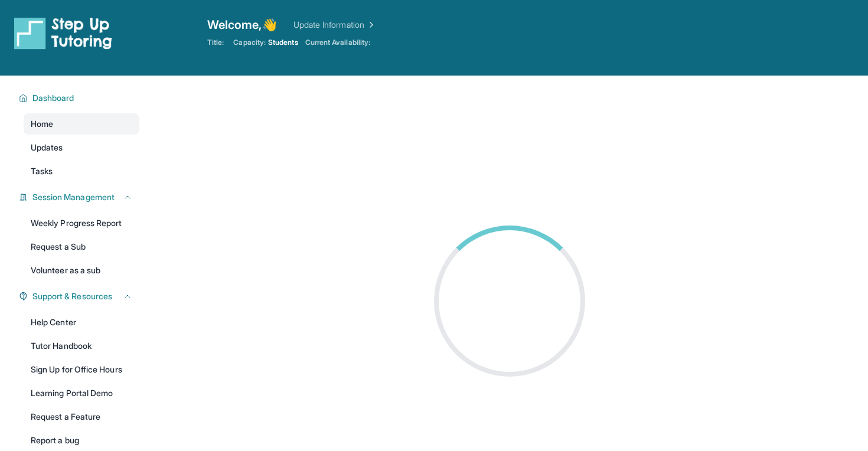  What do you see at coordinates (249, 43) in the screenshot?
I see `span: Capacity:` at bounding box center [249, 43].